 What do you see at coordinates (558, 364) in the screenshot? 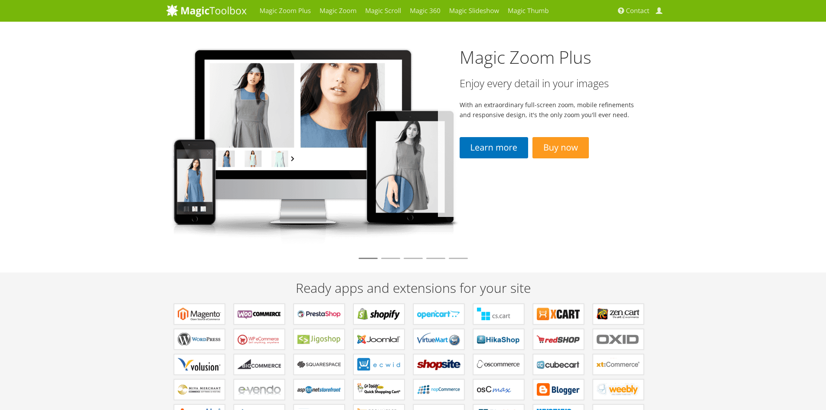
I see `a: Plugins for CubeCart` at bounding box center [558, 364].